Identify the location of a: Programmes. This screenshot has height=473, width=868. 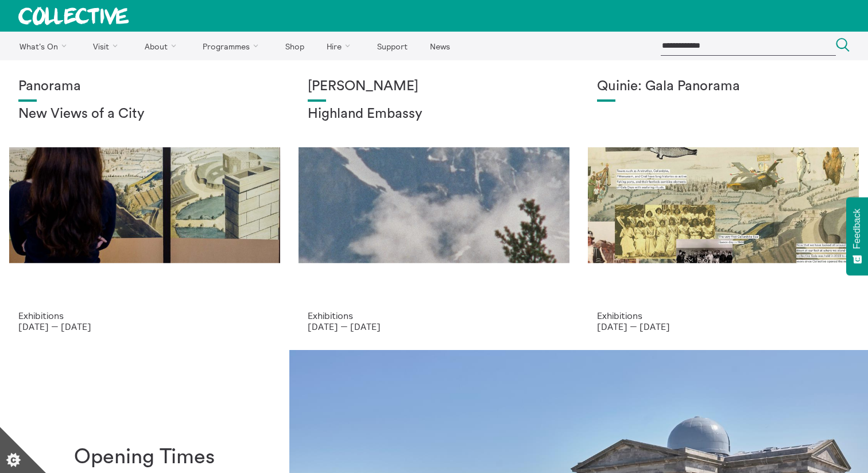
(233, 46).